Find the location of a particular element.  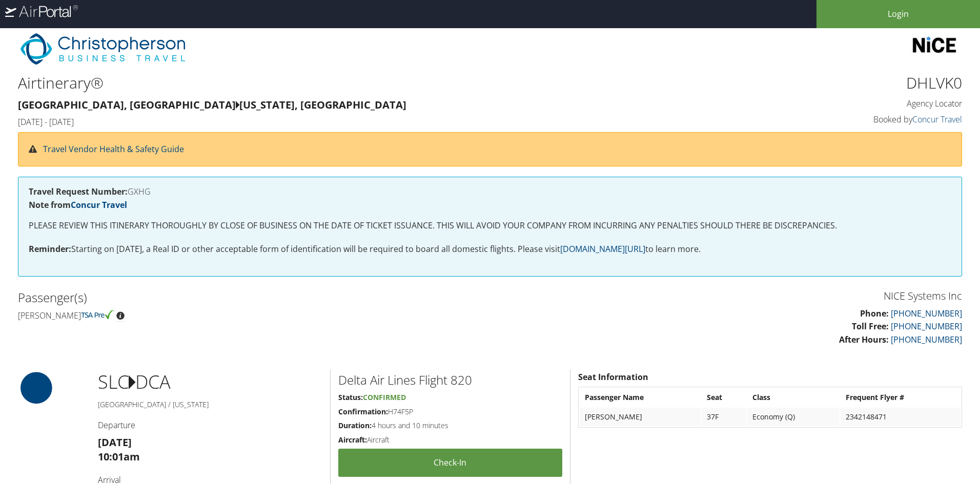

th: Passenger Name is located at coordinates (640, 398).